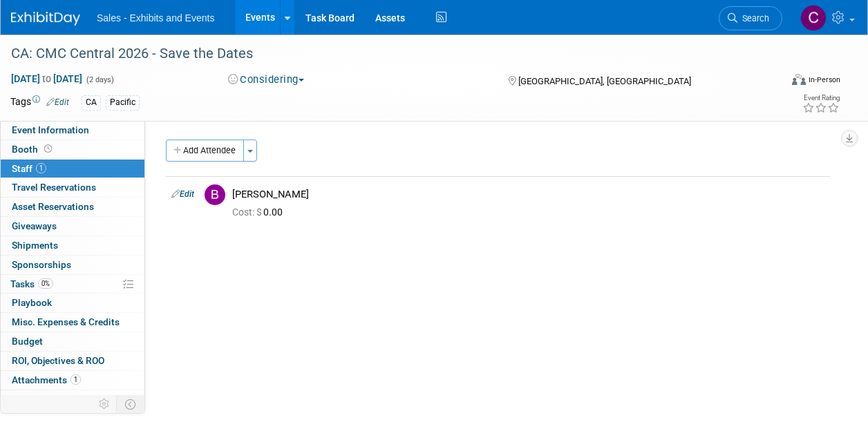  What do you see at coordinates (58, 361) in the screenshot?
I see `span: ROI, Objectives & ROO` at bounding box center [58, 361].